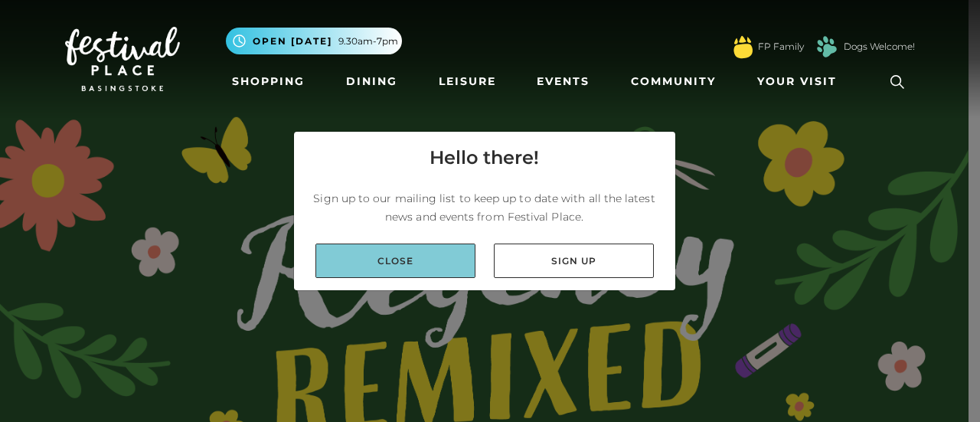  I want to click on a: Shopping, so click(268, 81).